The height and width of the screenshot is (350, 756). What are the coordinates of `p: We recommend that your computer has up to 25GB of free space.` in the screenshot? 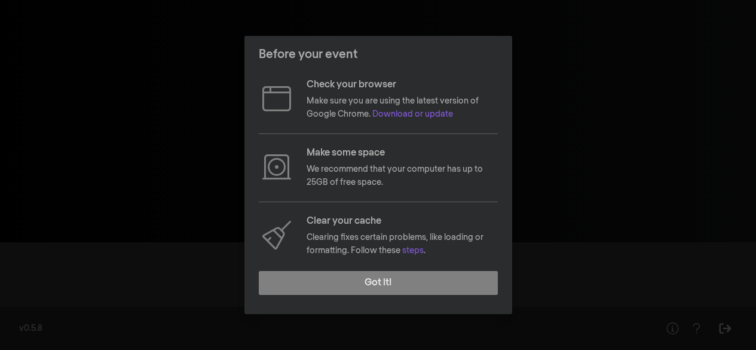 It's located at (402, 176).